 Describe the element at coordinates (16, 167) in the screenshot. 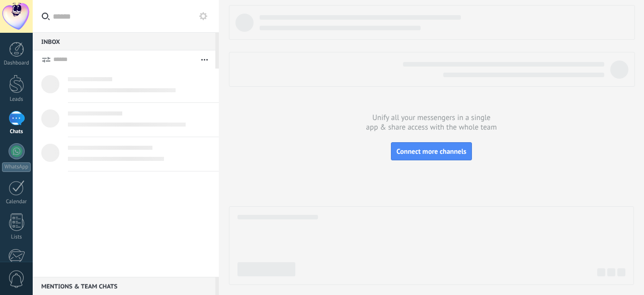

I see `div: WhatsApp` at that location.